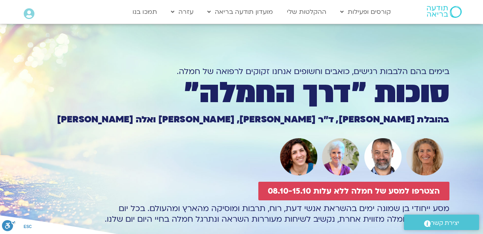 The height and width of the screenshot is (234, 483). Describe the element at coordinates (307, 12) in the screenshot. I see `a: ההקלטות שלי` at that location.